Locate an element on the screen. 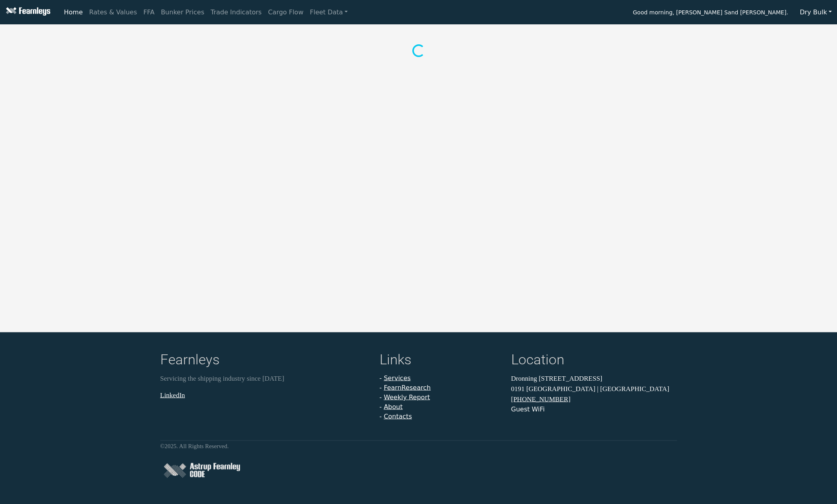 The width and height of the screenshot is (837, 504). h4: Links is located at coordinates (441, 361).